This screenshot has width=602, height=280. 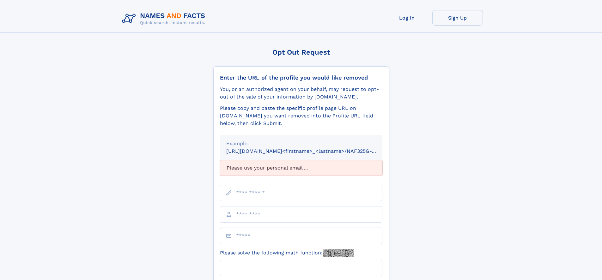 I want to click on div: Please use your personal email ..., so click(x=301, y=168).